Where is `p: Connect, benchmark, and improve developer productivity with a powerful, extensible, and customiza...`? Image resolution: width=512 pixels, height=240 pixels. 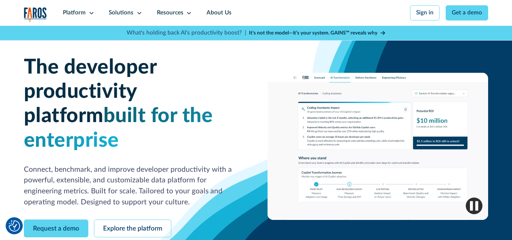
p: Connect, benchmark, and improve developer productivity with a powerful, extensible, and customiza... is located at coordinates (134, 186).